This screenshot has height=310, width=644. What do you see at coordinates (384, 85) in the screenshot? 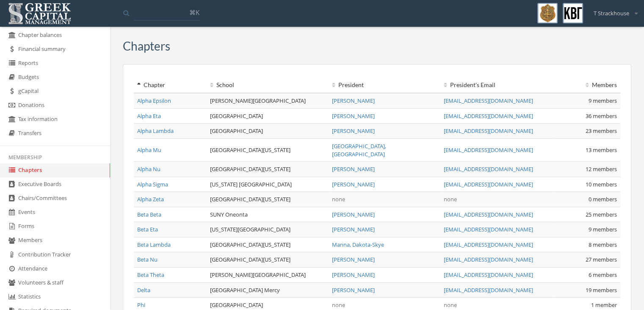
I see `div: President` at bounding box center [384, 85].